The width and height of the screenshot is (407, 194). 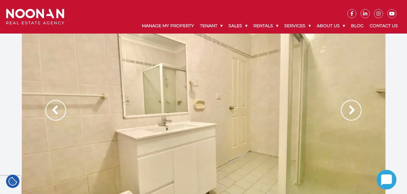 I want to click on a: About Us, so click(x=330, y=26).